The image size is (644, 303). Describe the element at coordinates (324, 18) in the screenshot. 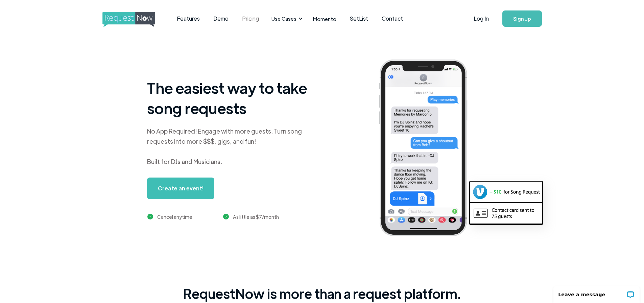

I see `a: Momento` at that location.